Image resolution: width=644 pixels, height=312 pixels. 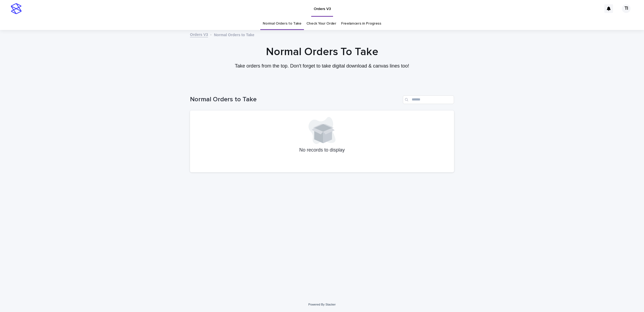 What do you see at coordinates (429, 100) in the screenshot?
I see `input: Search` at bounding box center [429, 100].